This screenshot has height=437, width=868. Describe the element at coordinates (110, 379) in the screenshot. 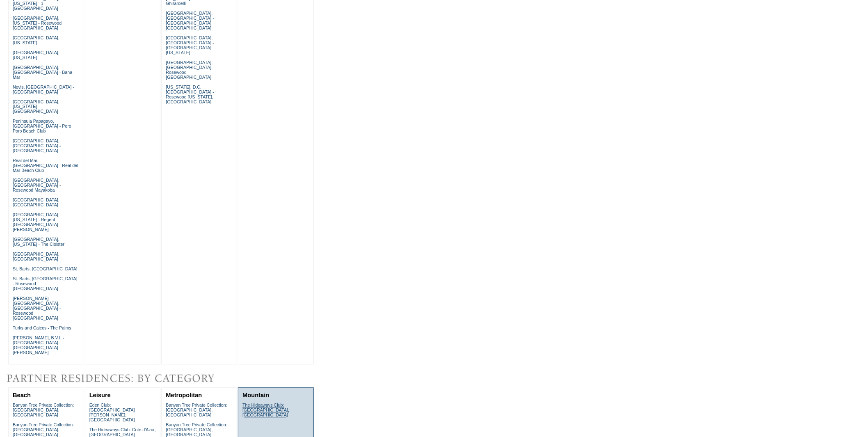

I see `img: Destinations by Exclusive Resorts Alliances` at that location.